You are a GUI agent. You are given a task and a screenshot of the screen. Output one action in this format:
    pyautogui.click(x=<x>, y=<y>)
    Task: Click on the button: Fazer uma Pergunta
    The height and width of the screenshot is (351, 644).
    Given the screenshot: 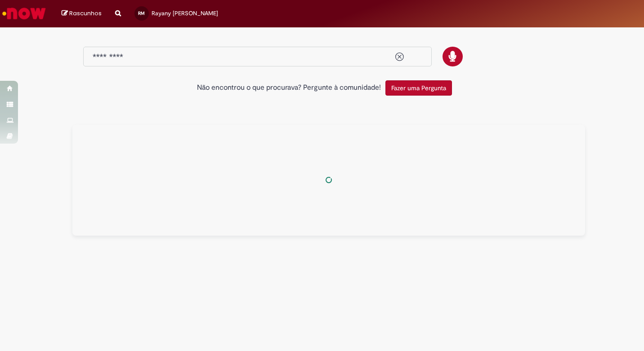 What is the action you would take?
    pyautogui.click(x=419, y=88)
    